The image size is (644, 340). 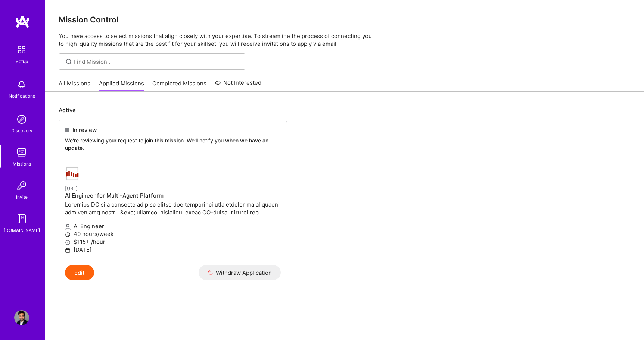 What do you see at coordinates (22, 131) in the screenshot?
I see `div: Discovery` at bounding box center [22, 131].